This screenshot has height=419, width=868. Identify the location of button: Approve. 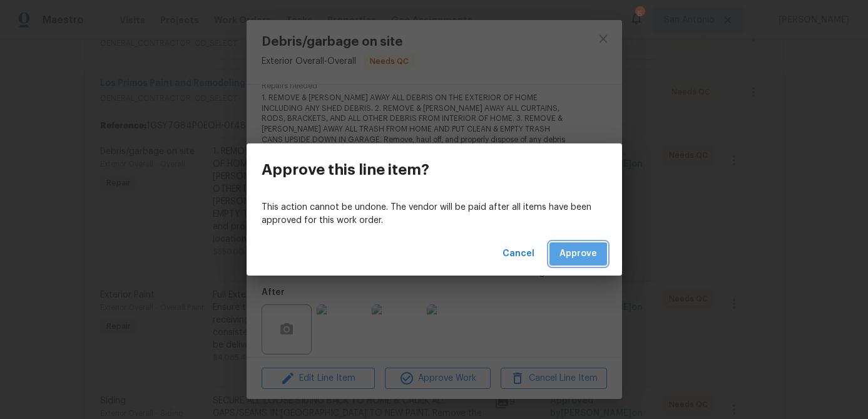
(578, 254).